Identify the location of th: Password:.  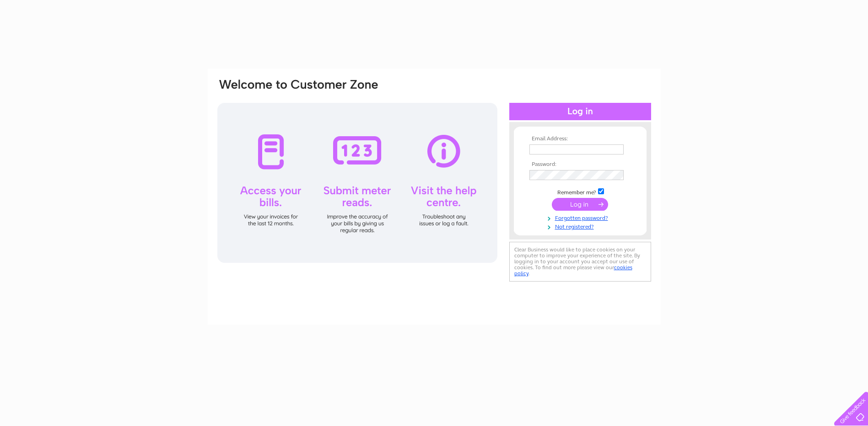
(580, 165).